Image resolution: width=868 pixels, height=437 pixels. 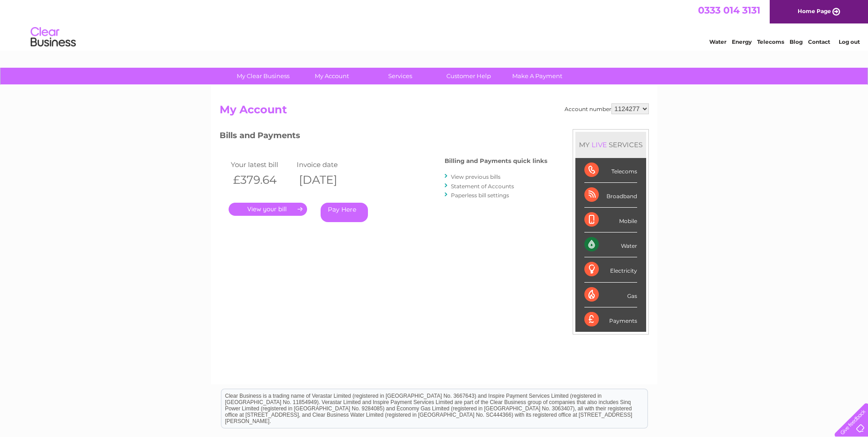 What do you see at coordinates (742, 41) in the screenshot?
I see `a: Energy` at bounding box center [742, 41].